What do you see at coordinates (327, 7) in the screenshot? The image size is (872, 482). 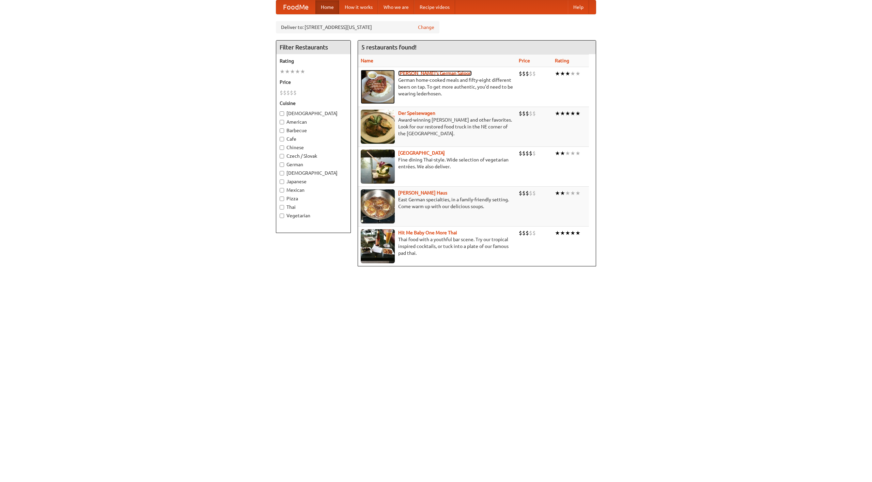 I see `a: Home` at bounding box center [327, 7].